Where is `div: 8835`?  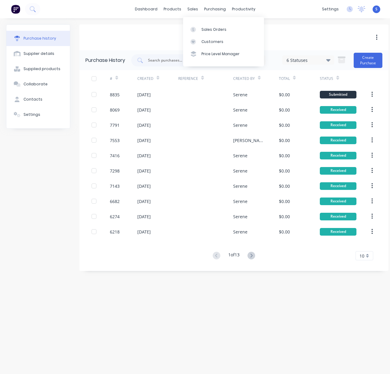
div: 8835 is located at coordinates (115, 95).